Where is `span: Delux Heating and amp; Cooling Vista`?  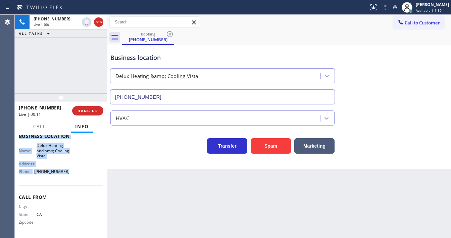 span: Delux Heating and amp; Cooling Vista is located at coordinates (53, 151).